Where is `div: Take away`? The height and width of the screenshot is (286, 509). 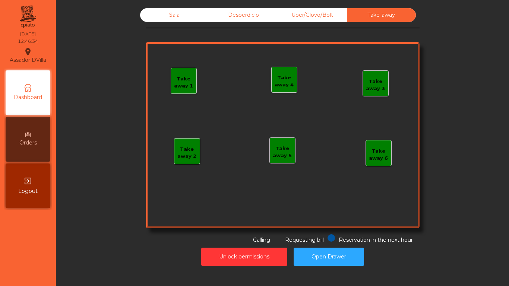
div: Take away is located at coordinates (381, 15).